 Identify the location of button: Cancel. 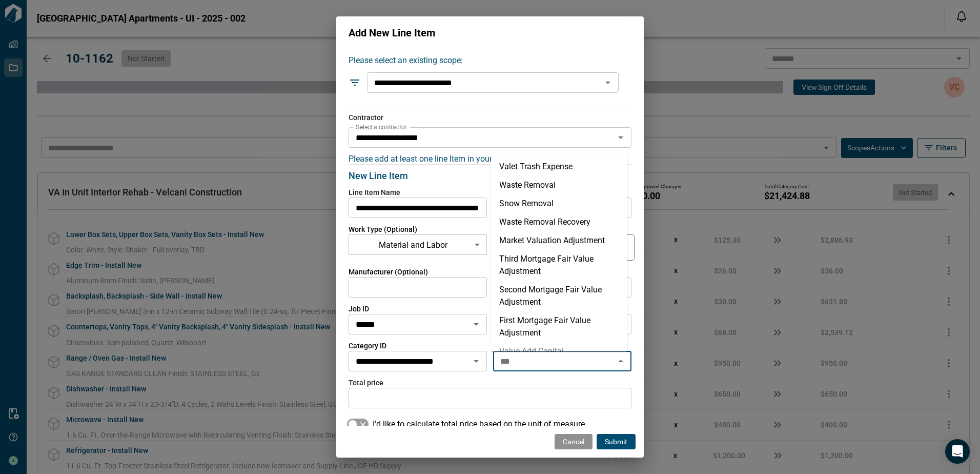
(574, 441).